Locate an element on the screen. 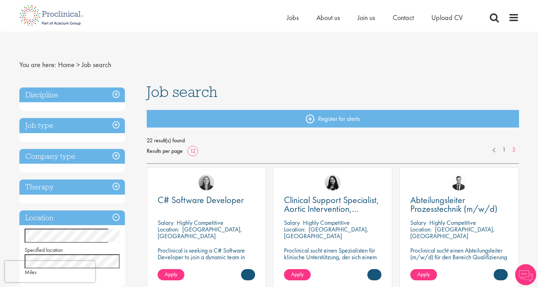 This screenshot has width=538, height=287. span: Jobs is located at coordinates (293, 18).